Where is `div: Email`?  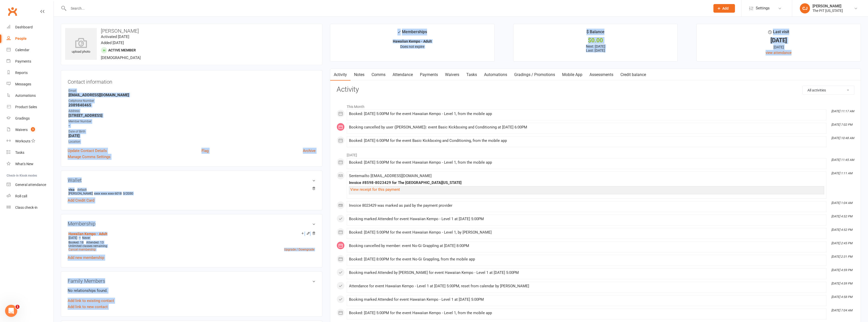
div: Email is located at coordinates (192, 91).